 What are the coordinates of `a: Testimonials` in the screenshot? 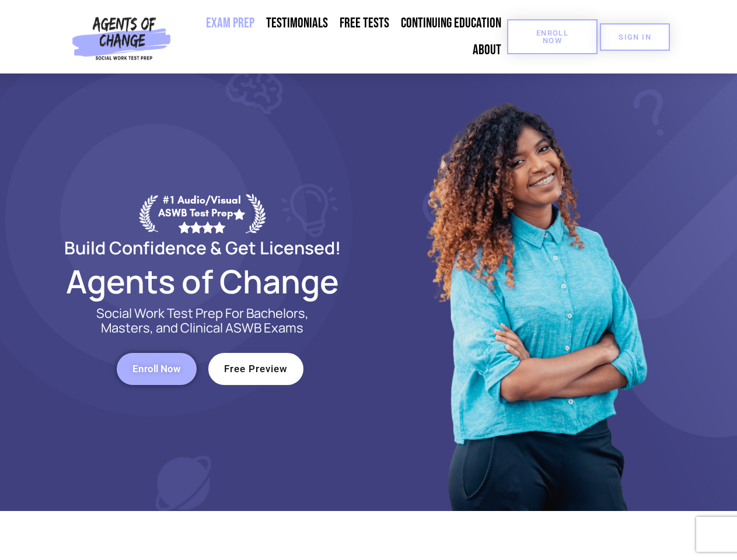 It's located at (297, 24).